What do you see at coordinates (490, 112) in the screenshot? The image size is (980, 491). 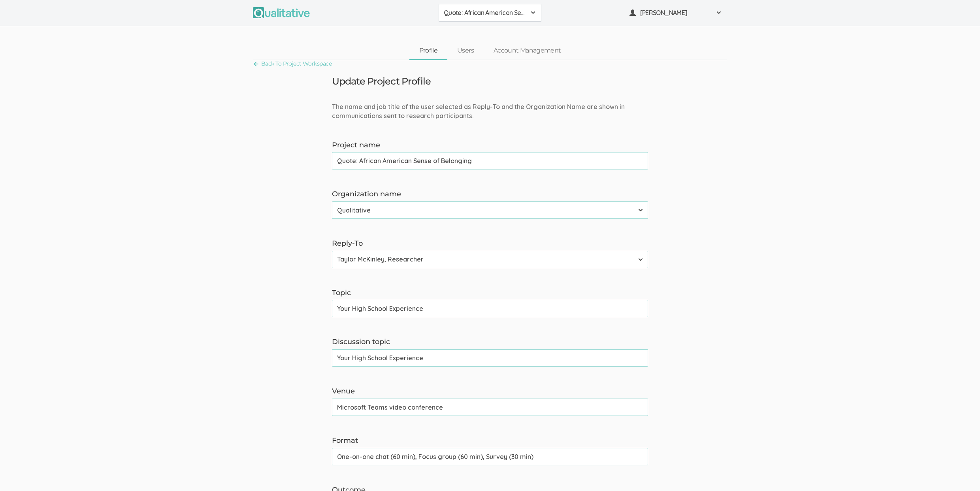 I see `div: The name and job title of the user selected as Reply-To and the Organization Name are shown in co...` at bounding box center [490, 112].